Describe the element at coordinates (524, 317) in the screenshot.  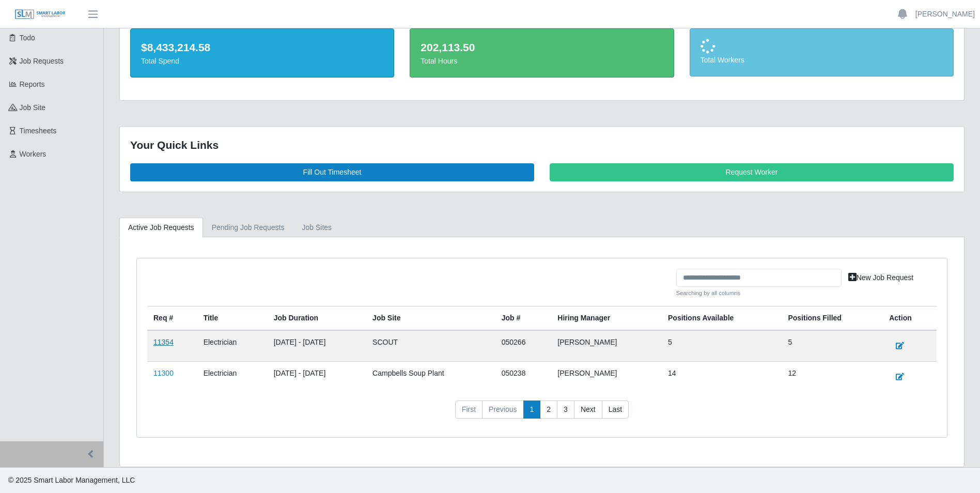
I see `th: Job #` at that location.